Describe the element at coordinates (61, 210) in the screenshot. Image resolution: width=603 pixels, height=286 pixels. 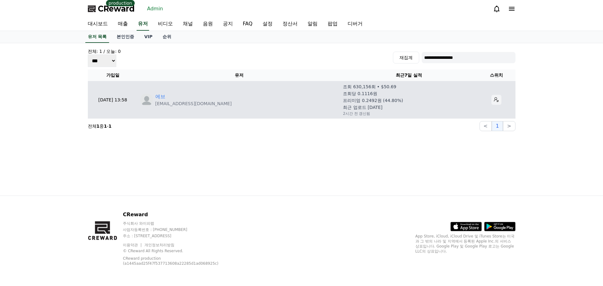
I see `span: Messages` at that location.